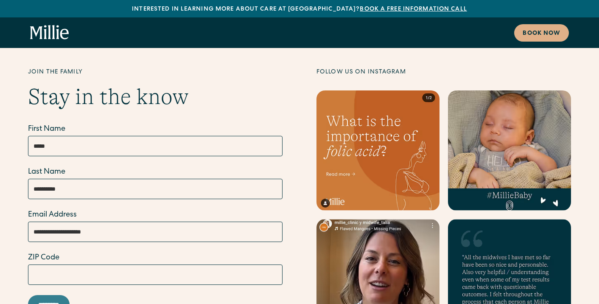 The height and width of the screenshot is (304, 599). I want to click on div: Join the family, so click(155, 72).